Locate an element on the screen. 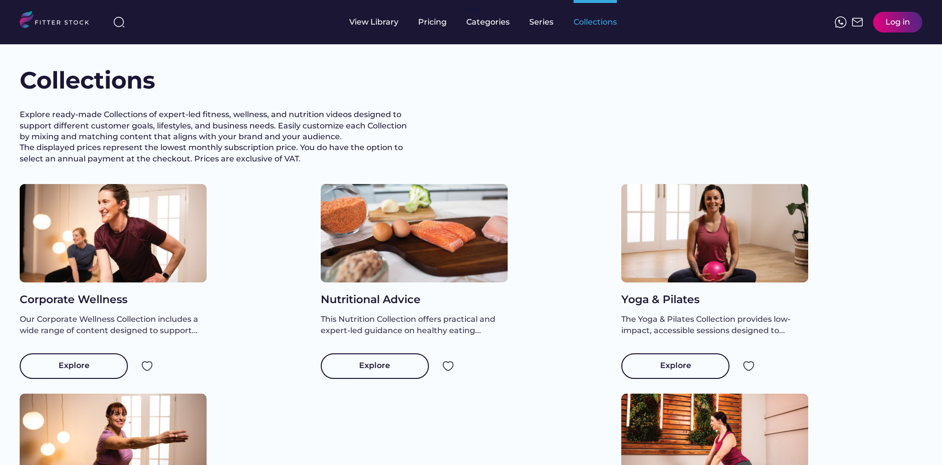 The width and height of the screenshot is (942, 465). div: Nutritional Advice is located at coordinates (414, 299).